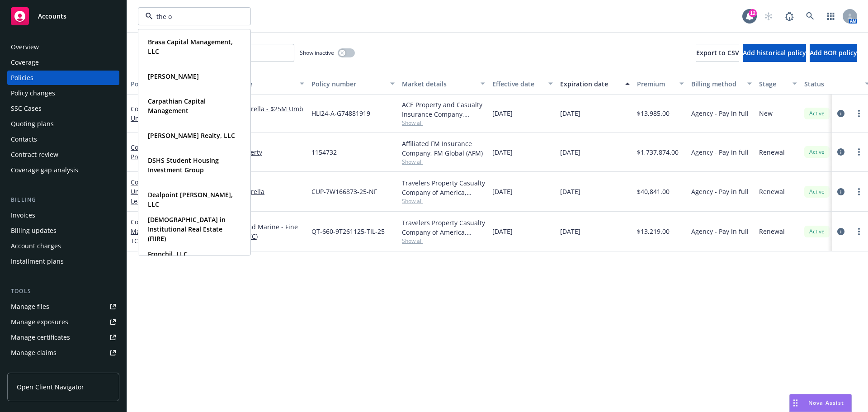 The width and height of the screenshot is (868, 412). I want to click on div: Manage files, so click(30, 307).